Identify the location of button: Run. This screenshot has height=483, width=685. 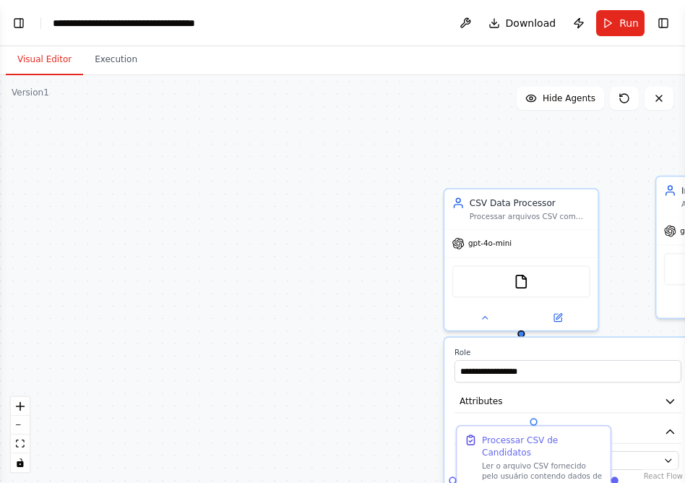
(620, 23).